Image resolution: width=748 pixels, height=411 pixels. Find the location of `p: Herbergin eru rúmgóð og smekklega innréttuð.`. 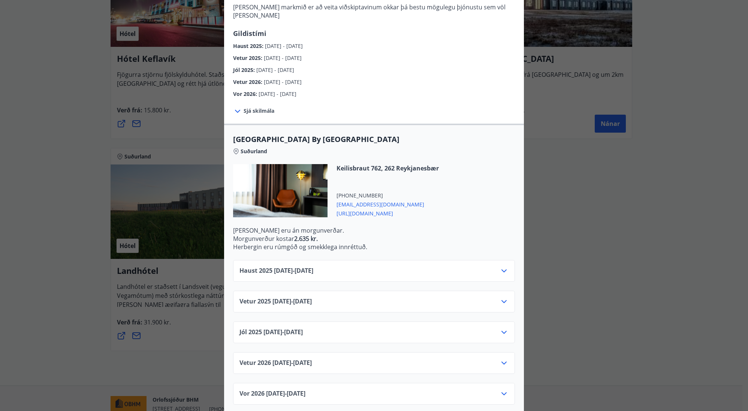

p: Herbergin eru rúmgóð og smekklega innréttuð. is located at coordinates (374, 247).